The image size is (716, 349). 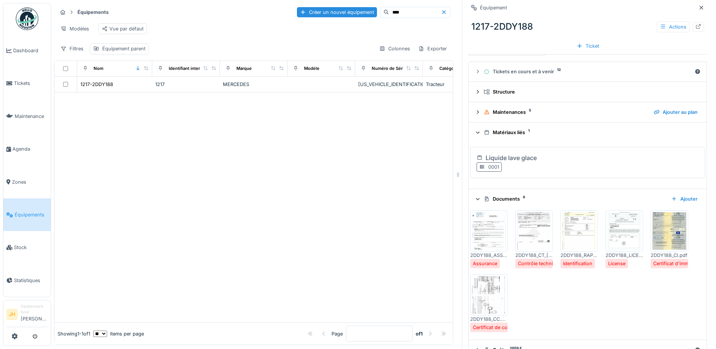 What do you see at coordinates (617, 263) in the screenshot?
I see `div: License` at bounding box center [617, 263].